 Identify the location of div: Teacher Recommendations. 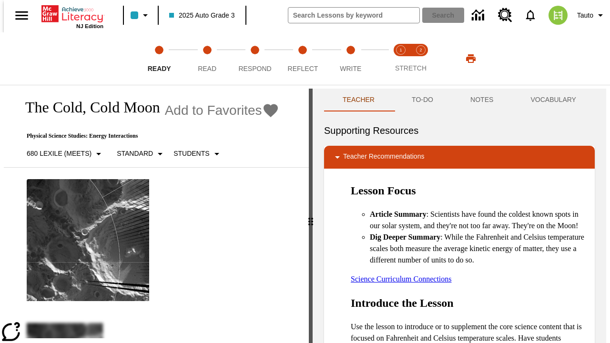
(459, 157).